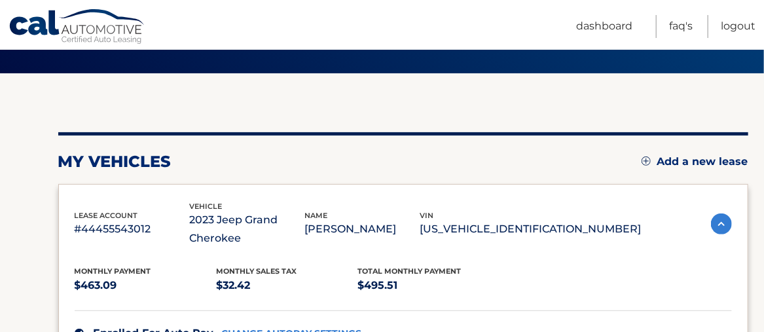 The height and width of the screenshot is (332, 764). I want to click on a: FAQ's, so click(681, 26).